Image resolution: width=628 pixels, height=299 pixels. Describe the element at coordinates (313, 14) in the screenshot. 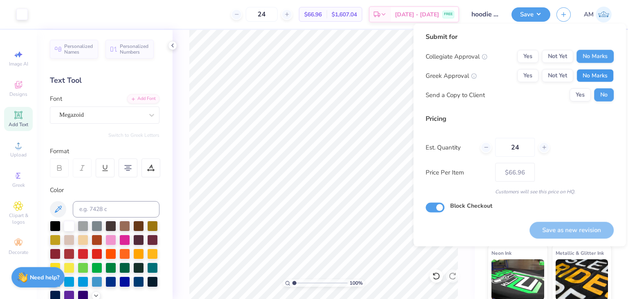

I see `span: $66.96` at that location.